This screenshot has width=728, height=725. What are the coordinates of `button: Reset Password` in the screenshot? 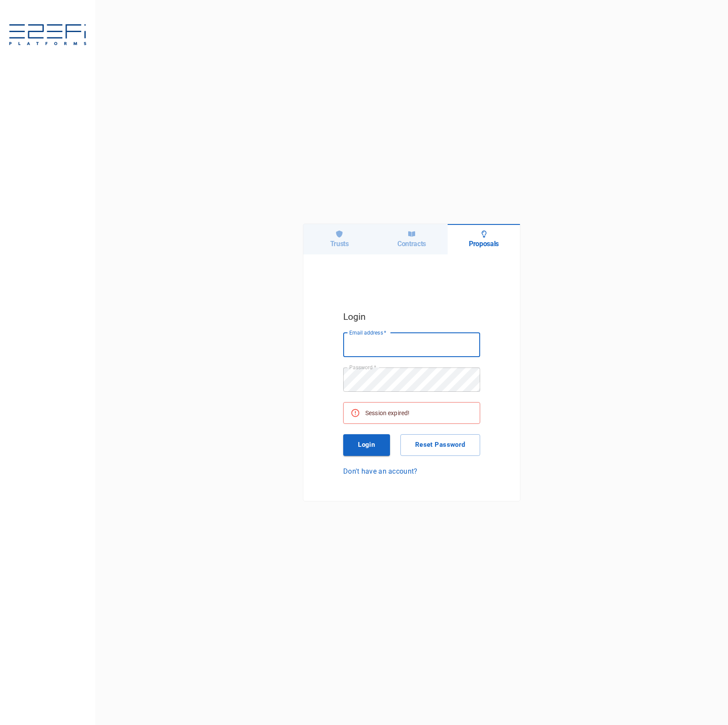 It's located at (440, 445).